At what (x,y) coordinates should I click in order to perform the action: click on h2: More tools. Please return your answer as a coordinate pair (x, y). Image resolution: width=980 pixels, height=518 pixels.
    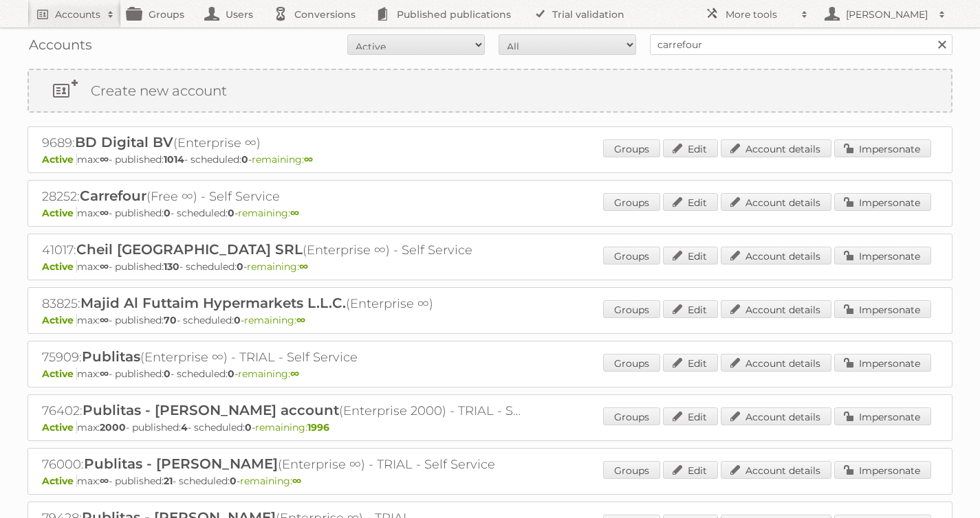
    Looking at the image, I should click on (760, 15).